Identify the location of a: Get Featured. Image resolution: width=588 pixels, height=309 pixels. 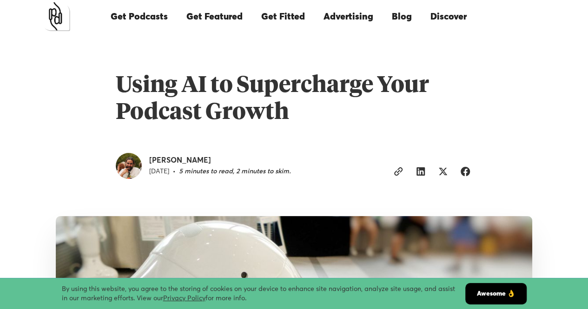
(214, 17).